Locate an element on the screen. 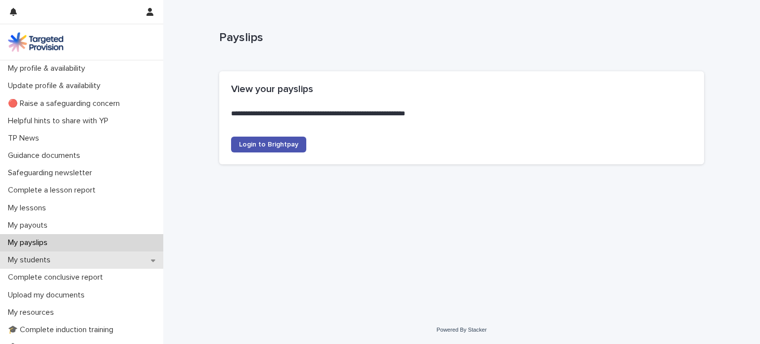 The height and width of the screenshot is (344, 760). p: My resources is located at coordinates (33, 312).